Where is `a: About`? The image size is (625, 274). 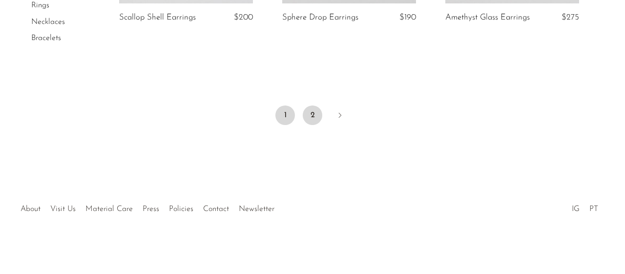 a: About is located at coordinates (30, 209).